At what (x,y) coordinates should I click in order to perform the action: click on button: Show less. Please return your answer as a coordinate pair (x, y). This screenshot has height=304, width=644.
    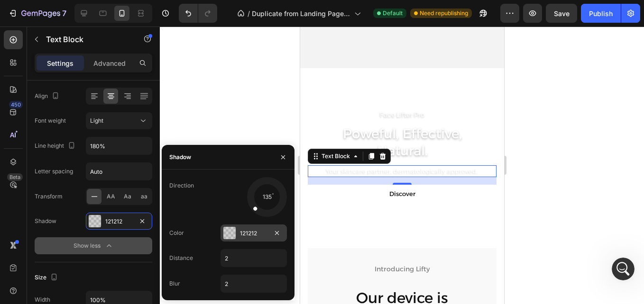
    Looking at the image, I should click on (93, 246).